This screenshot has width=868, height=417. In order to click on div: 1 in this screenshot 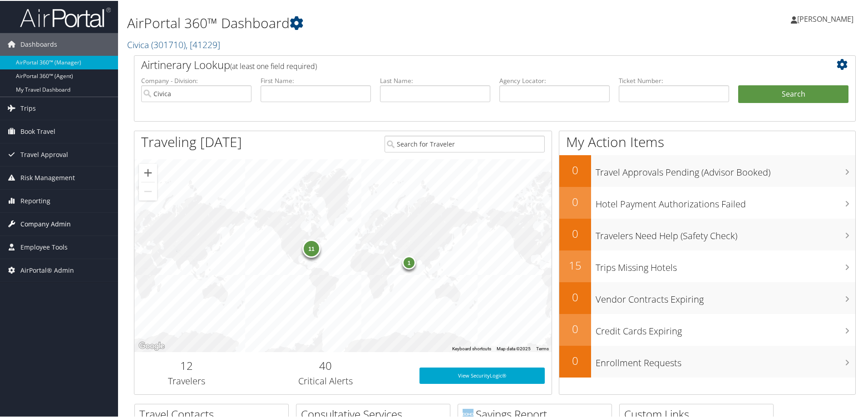, I will do `click(410, 262)`.